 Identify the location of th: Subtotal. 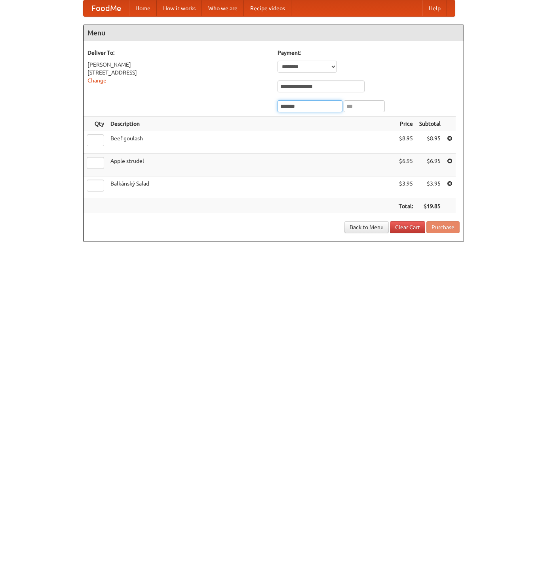
(430, 124).